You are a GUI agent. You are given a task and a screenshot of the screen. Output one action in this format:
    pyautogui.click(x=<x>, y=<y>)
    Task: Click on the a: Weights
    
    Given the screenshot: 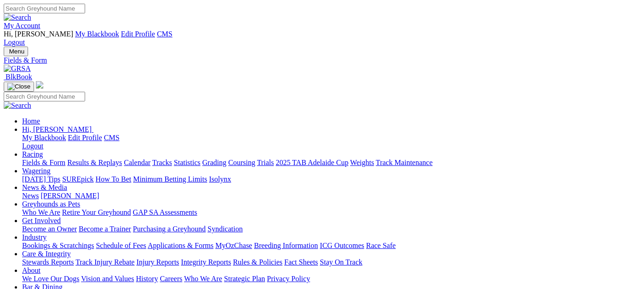 What is the action you would take?
    pyautogui.click(x=362, y=162)
    